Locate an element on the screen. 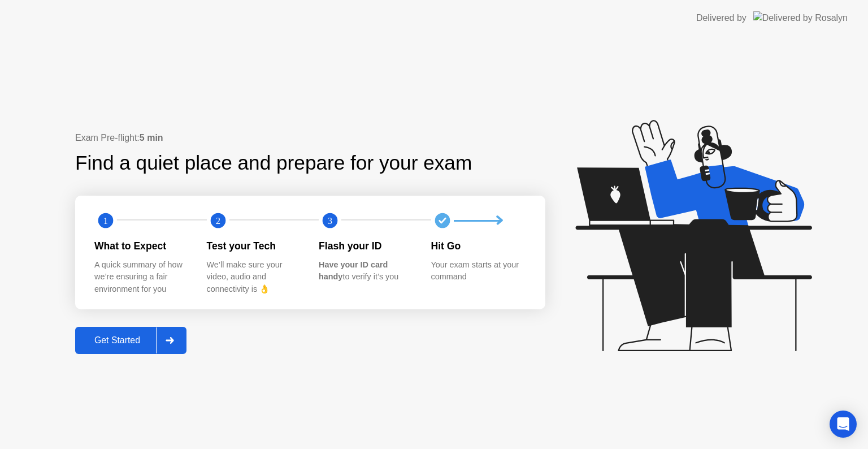  div: Your exam starts at your command is located at coordinates (478, 271).